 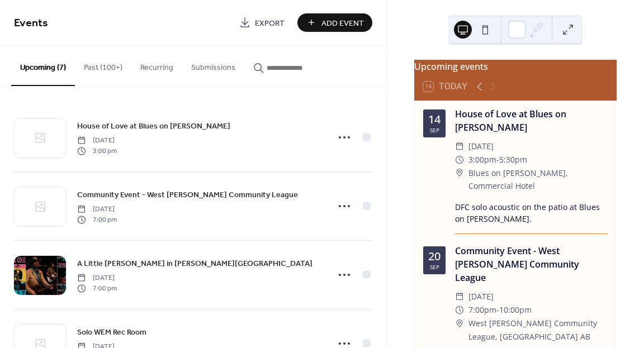 What do you see at coordinates (112, 333) in the screenshot?
I see `span: Solo WEM Rec Room` at bounding box center [112, 333].